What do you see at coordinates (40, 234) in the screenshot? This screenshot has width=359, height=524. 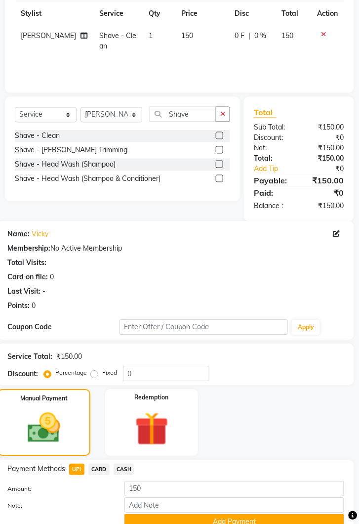 I see `a: Vicky` at bounding box center [40, 234].